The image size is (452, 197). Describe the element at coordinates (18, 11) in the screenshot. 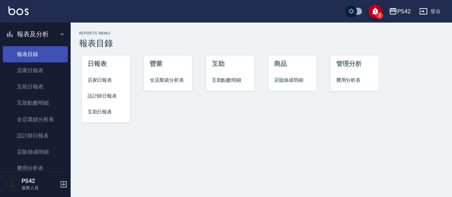

I see `img: Logo` at that location.